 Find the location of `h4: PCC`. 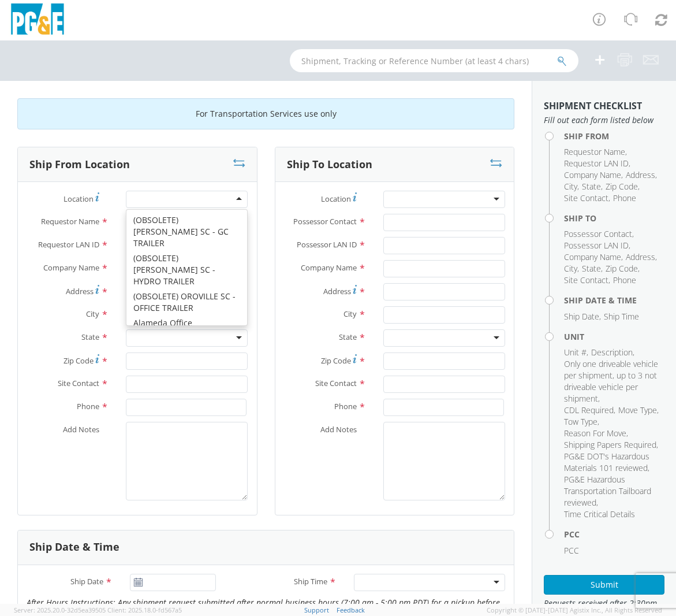

h4: PCC is located at coordinates (615, 533).